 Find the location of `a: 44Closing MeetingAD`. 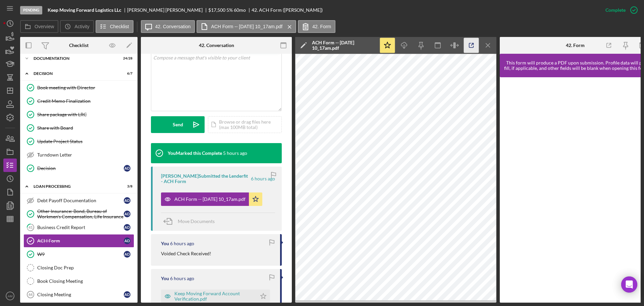

a: 44Closing MeetingAD is located at coordinates (79, 295).